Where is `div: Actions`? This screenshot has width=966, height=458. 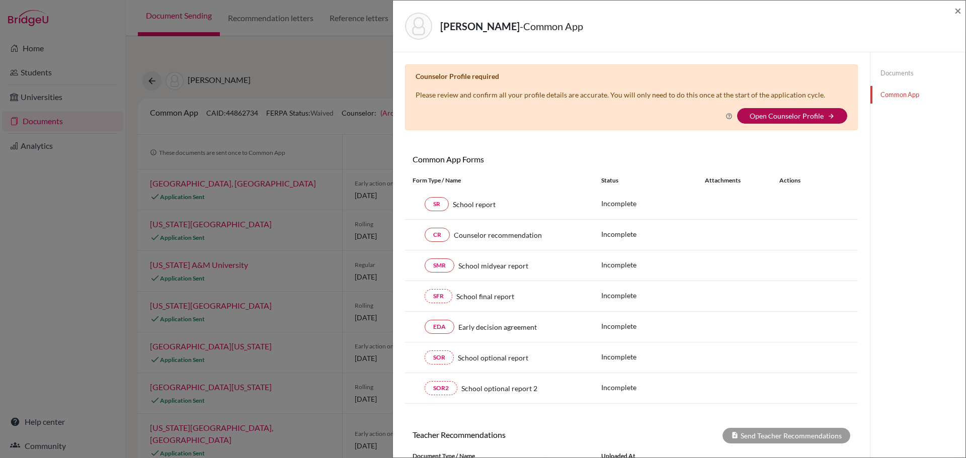 div: Actions is located at coordinates (798, 181).